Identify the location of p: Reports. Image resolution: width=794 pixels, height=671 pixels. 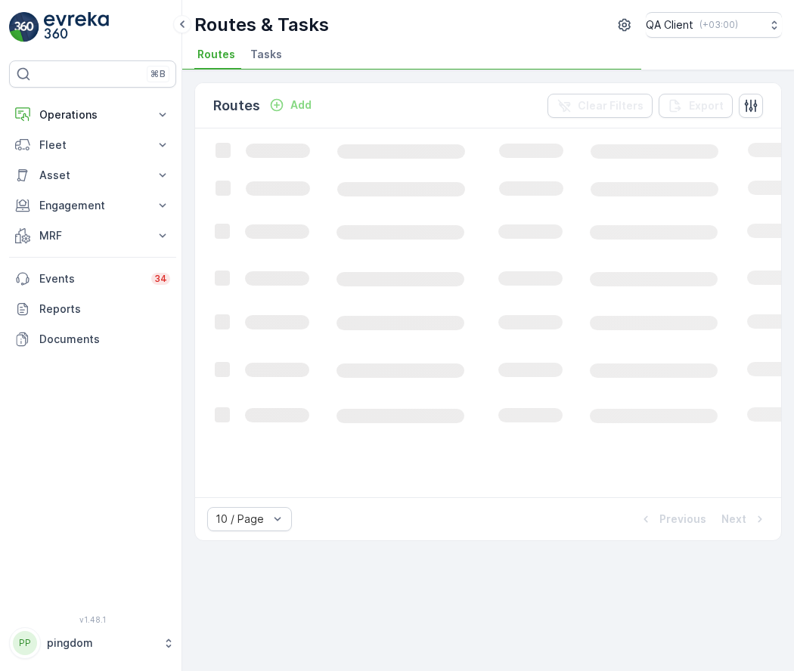
(104, 309).